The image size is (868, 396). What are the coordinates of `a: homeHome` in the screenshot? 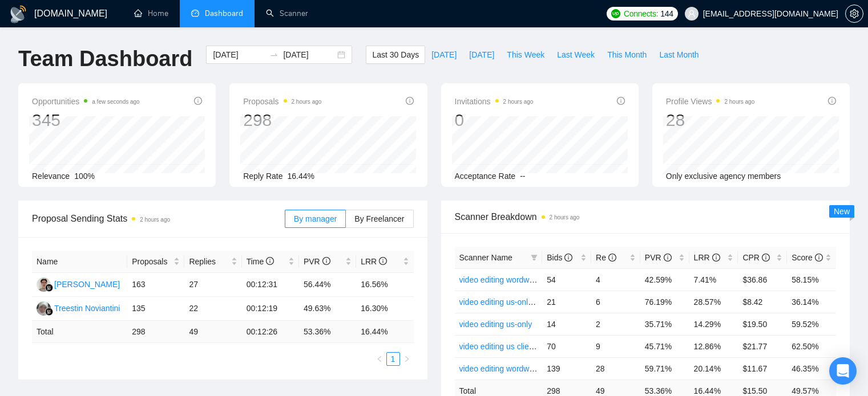 It's located at (151, 13).